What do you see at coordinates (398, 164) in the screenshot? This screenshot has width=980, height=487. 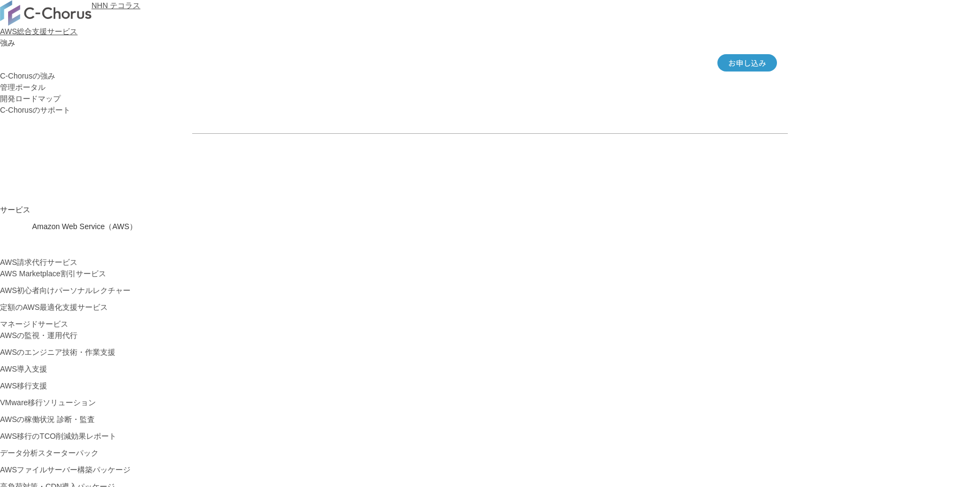 I see `a: 資料を請求する` at bounding box center [398, 164].